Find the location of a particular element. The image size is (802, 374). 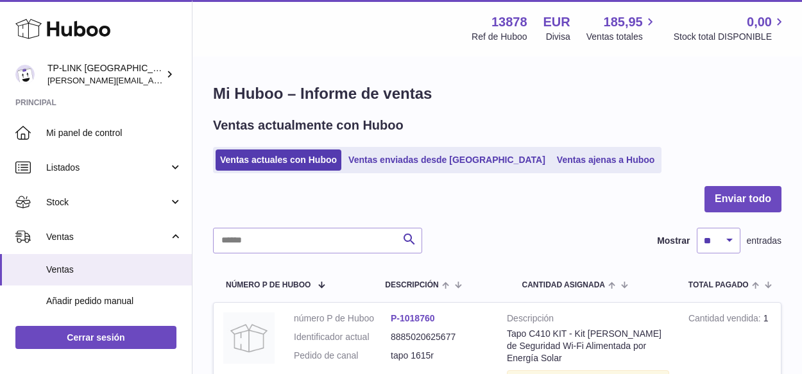

dt: Pedido de canal is located at coordinates (342, 355).